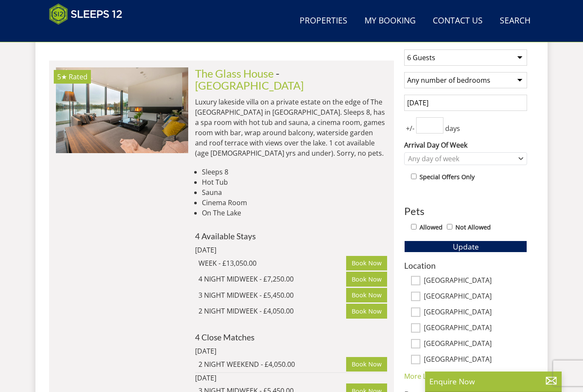 This screenshot has width=583, height=392. What do you see at coordinates (295, 213) in the screenshot?
I see `li: On The Lake` at bounding box center [295, 213].